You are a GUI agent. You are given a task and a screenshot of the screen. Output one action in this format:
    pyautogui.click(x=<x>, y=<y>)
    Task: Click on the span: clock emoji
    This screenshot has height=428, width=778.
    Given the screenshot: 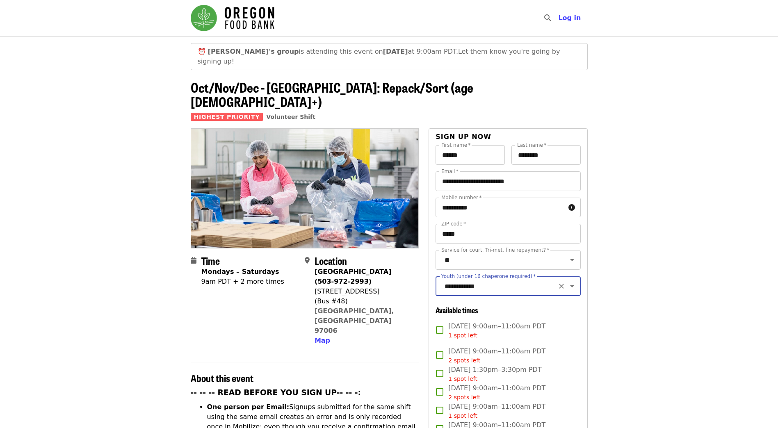 What is the action you would take?
    pyautogui.click(x=202, y=51)
    